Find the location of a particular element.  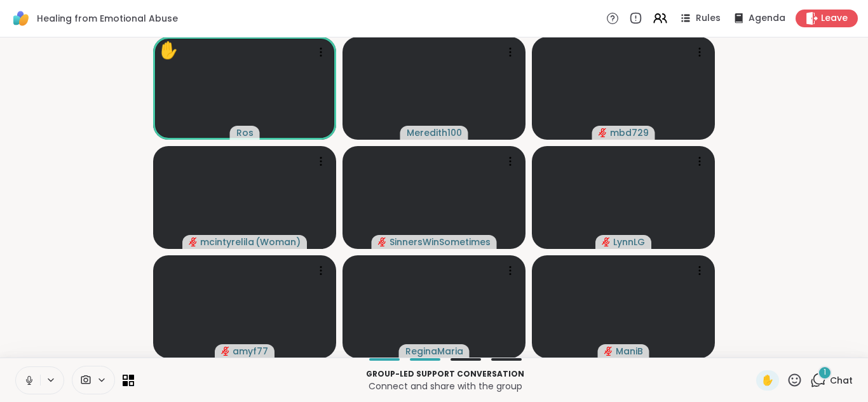

span: Healing from Emotional Abuse is located at coordinates (108, 18).